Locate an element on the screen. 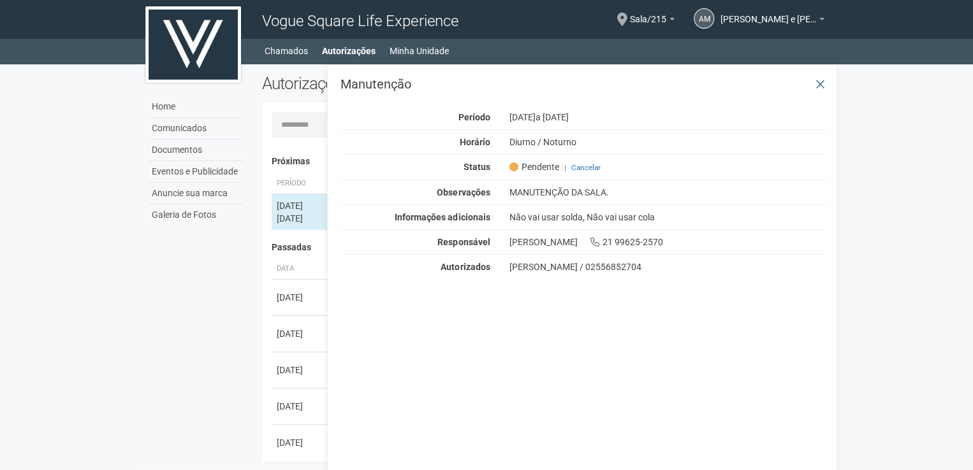 The image size is (973, 470). strong: Autorizados is located at coordinates (465, 267).